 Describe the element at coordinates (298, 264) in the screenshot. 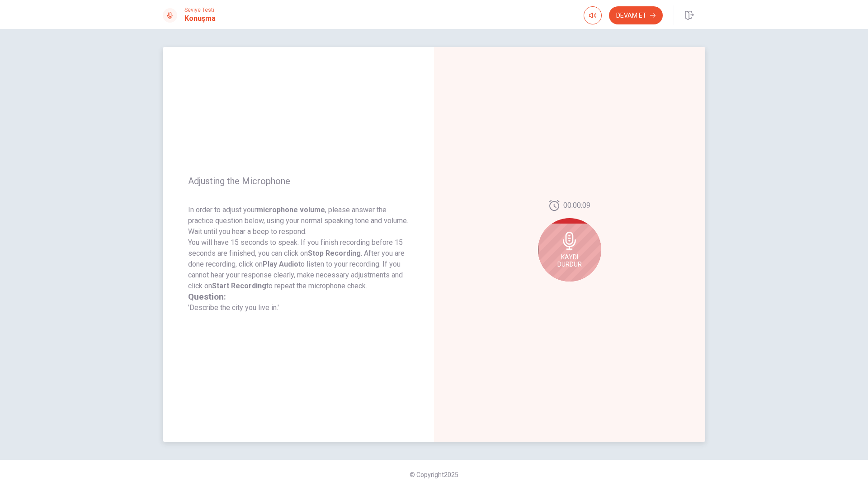

I see `p: You will have 15 seconds to speak. If you finish recording before 15 seconds are finished, you ca...` at that location.